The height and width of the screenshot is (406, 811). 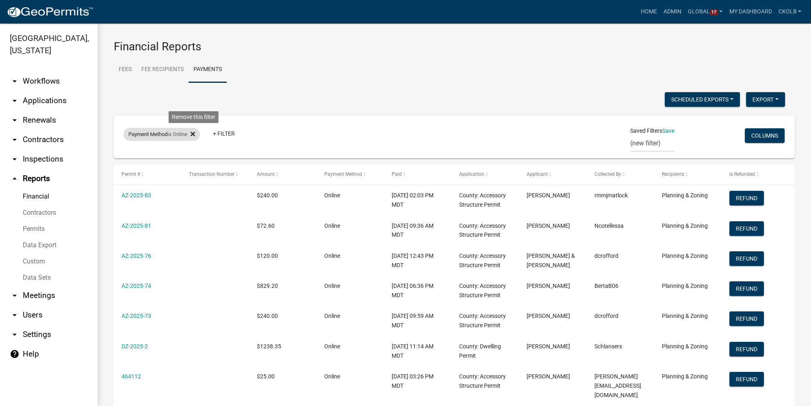 I want to click on datatable-header-cell: Amount, so click(x=282, y=175).